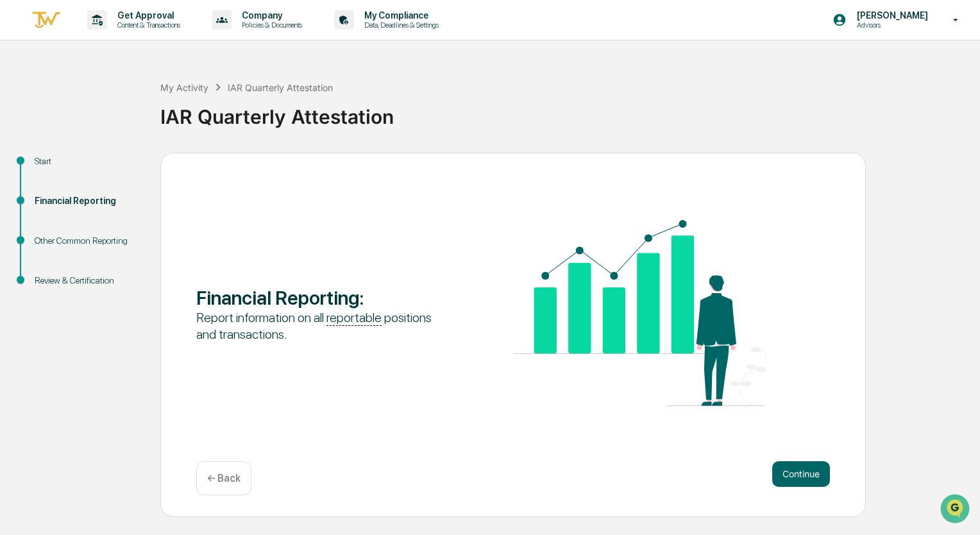  What do you see at coordinates (53, 192) in the screenshot?
I see `span: Data Lookup` at bounding box center [53, 192].